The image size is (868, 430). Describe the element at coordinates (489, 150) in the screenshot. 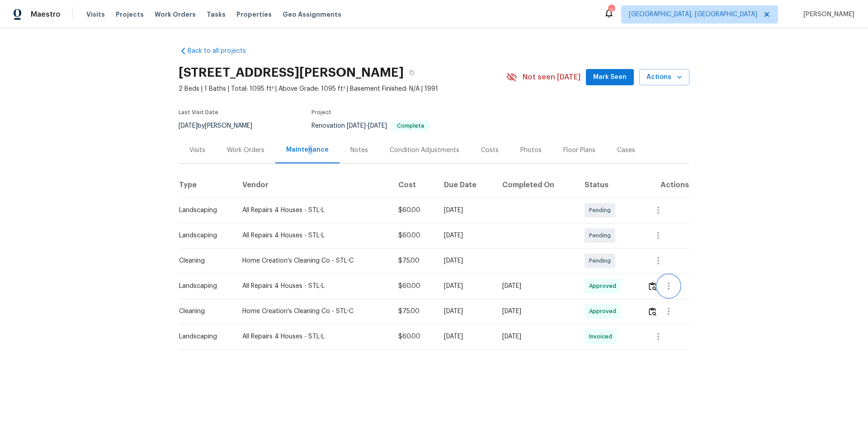

I see `div: Costs` at that location.